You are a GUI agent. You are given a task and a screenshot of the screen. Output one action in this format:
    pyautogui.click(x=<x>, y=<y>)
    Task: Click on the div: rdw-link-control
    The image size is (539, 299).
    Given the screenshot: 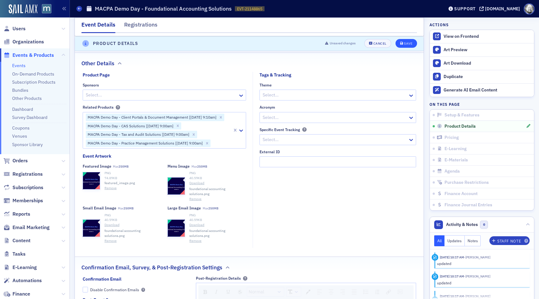 What is the action you would take?
    pyautogui.click(x=389, y=292)
    